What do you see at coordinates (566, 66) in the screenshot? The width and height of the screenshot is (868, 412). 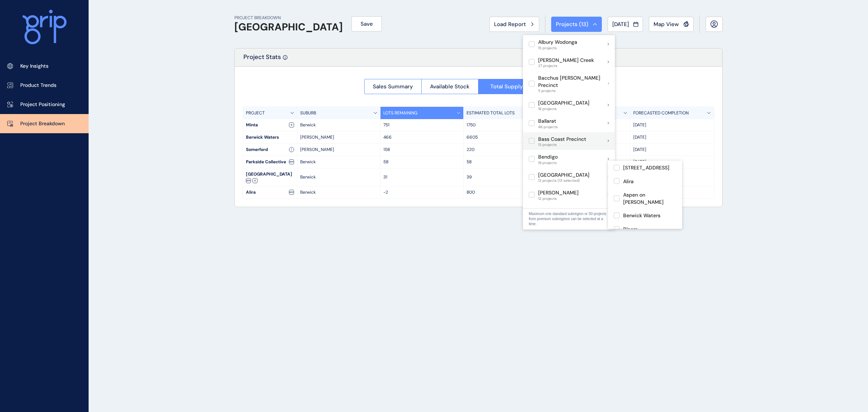 I see `span: 27 projects` at bounding box center [566, 66].